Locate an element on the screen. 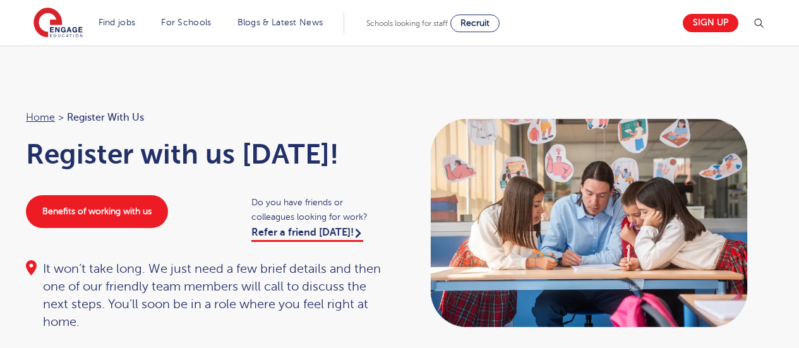 This screenshot has width=799, height=348. img: Engage Education is located at coordinates (58, 23).